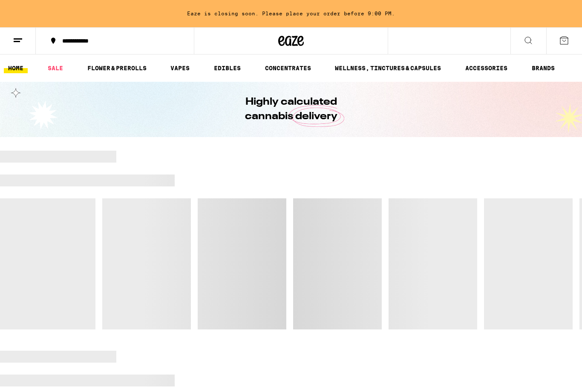 The image size is (582, 392). Describe the element at coordinates (486, 68) in the screenshot. I see `a: ACCESSORIES` at that location.